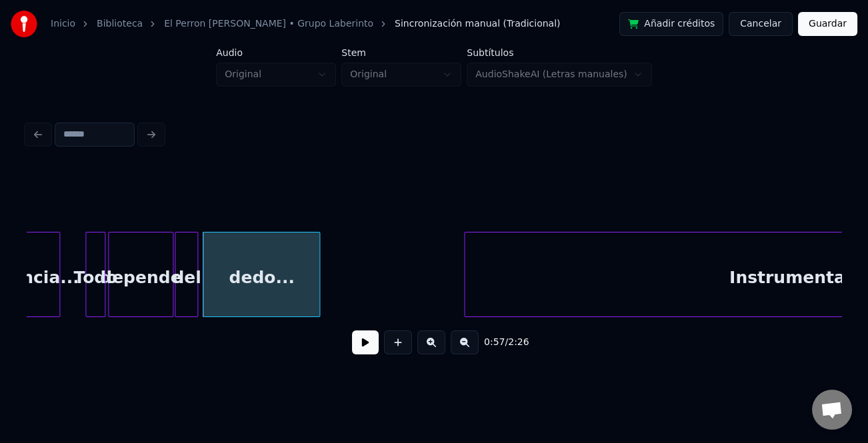  Describe the element at coordinates (401, 53) in the screenshot. I see `label: Stem` at that location.